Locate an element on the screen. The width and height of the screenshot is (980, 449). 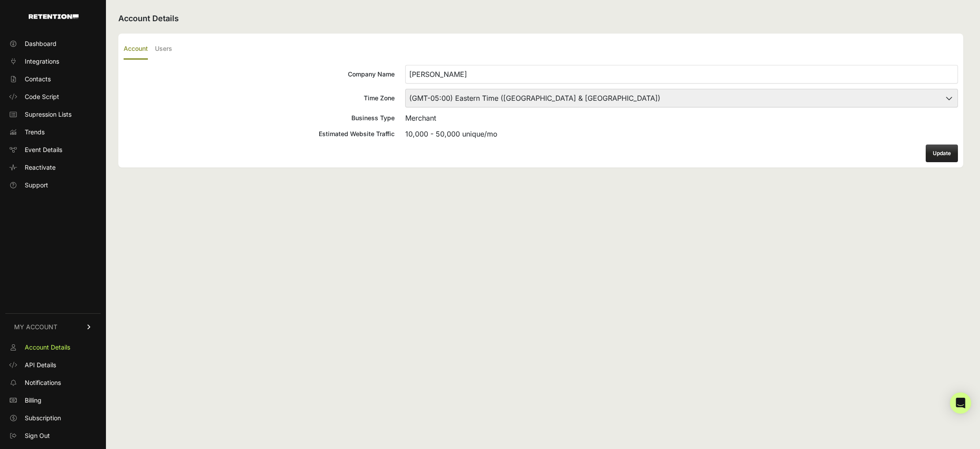
span: Billing is located at coordinates (33, 400).